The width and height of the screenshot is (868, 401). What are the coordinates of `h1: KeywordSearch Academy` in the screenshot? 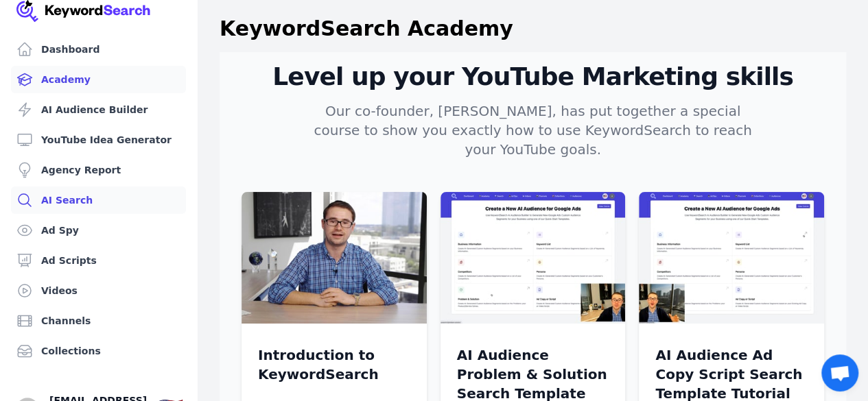 It's located at (367, 29).